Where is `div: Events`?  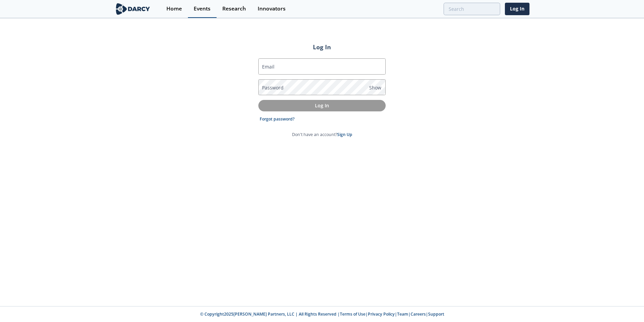
div: Events is located at coordinates (202, 9).